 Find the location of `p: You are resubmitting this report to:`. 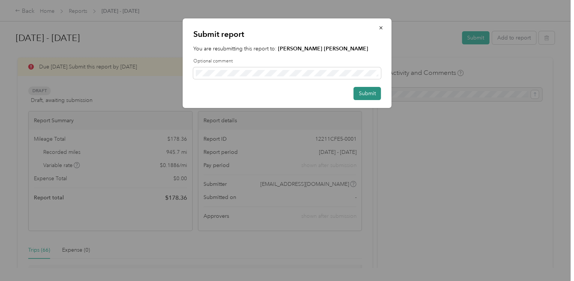

p: You are resubmitting this report to: is located at coordinates (287, 49).